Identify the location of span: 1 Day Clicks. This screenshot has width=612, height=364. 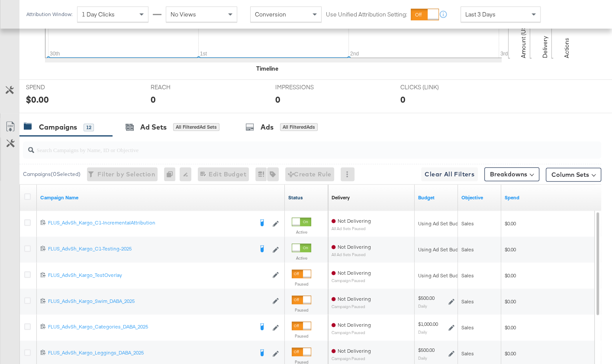
(98, 14).